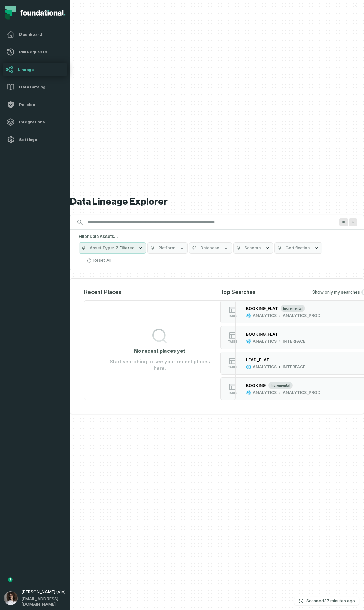  Describe the element at coordinates (35, 87) in the screenshot. I see `a: Data Catalog` at that location.